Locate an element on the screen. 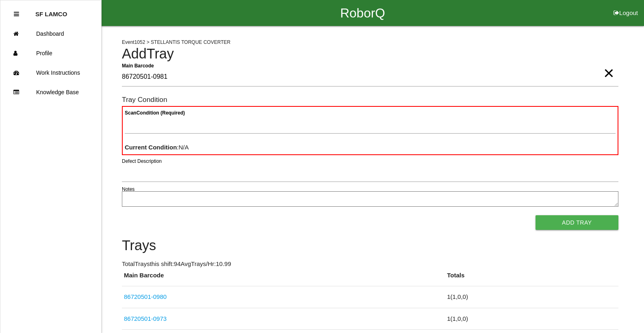 The image size is (644, 333). div: Close is located at coordinates (16, 14).